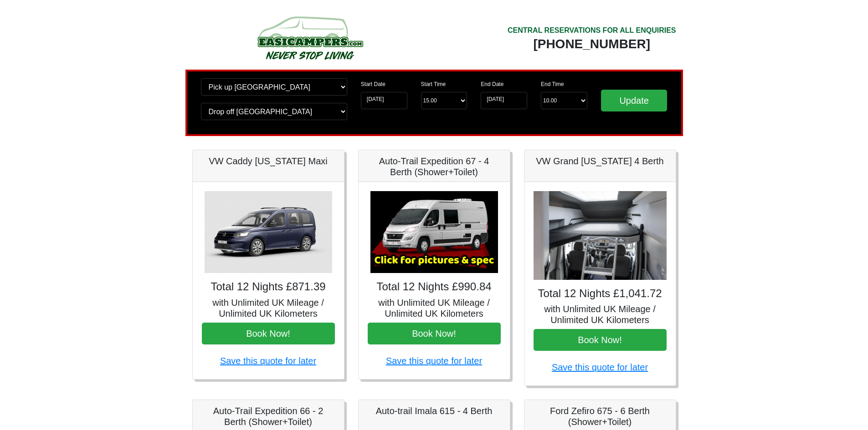 Image resolution: width=868 pixels, height=430 pixels. Describe the element at coordinates (492, 84) in the screenshot. I see `label: End Date` at that location.